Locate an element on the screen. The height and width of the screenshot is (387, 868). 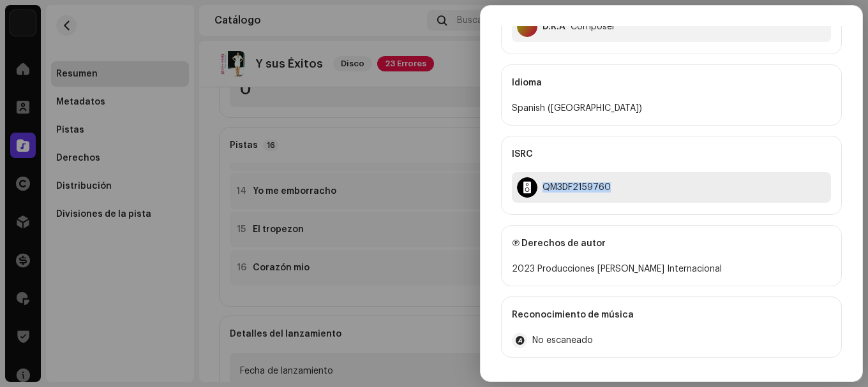
div: Composer is located at coordinates (593, 27).